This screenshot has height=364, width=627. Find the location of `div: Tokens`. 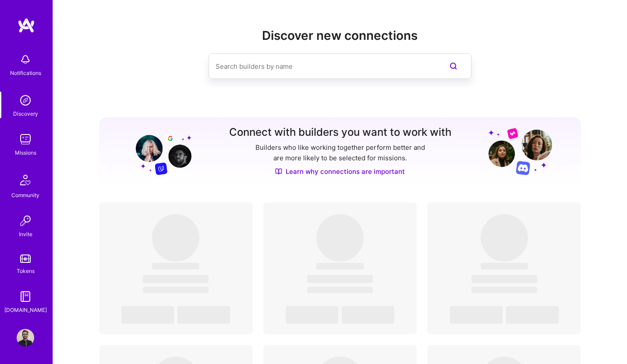

div: Tokens is located at coordinates (25, 271).